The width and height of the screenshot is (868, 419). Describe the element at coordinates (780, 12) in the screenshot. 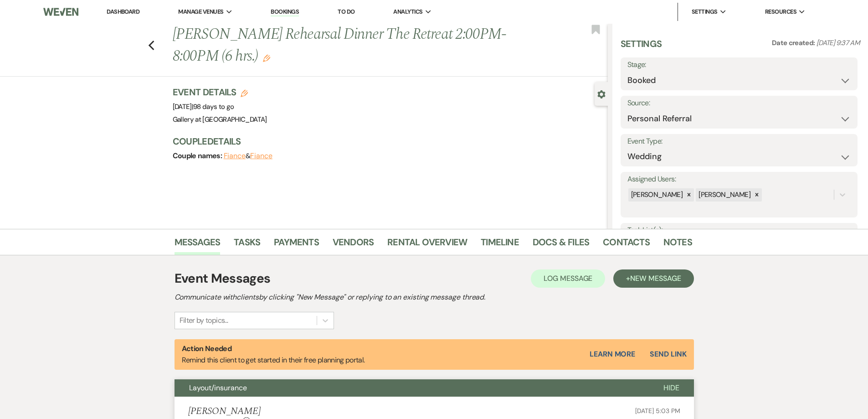

I see `span: Resources` at that location.